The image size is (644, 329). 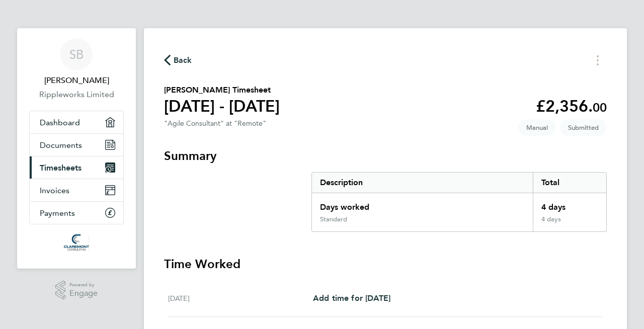 What do you see at coordinates (385, 156) in the screenshot?
I see `h3: Summary` at bounding box center [385, 156].